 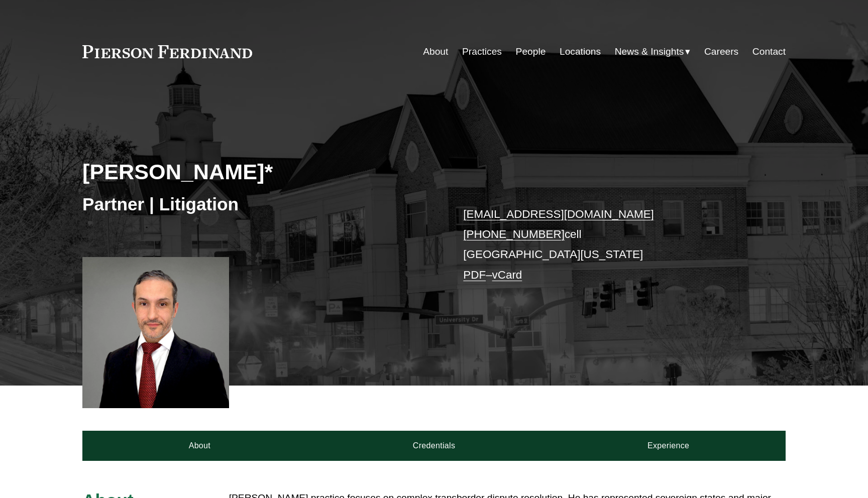 I want to click on a: Careers, so click(x=721, y=52).